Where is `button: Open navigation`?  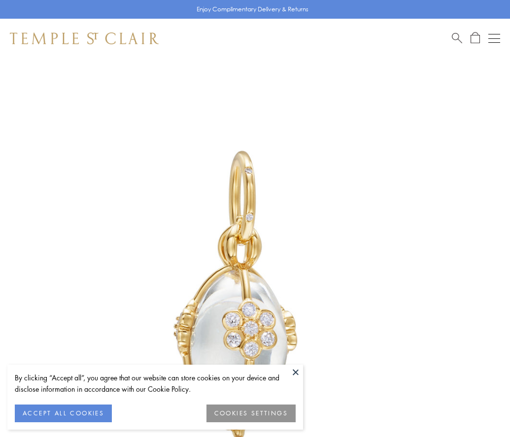 button: Open navigation is located at coordinates (494, 38).